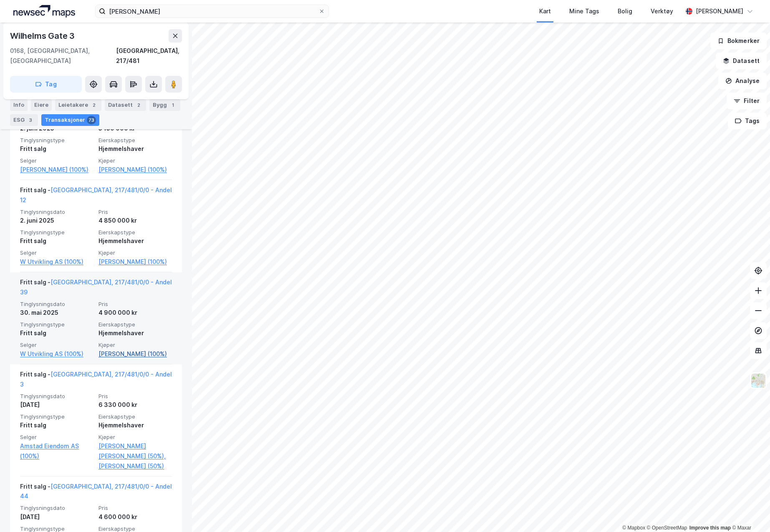 The width and height of the screenshot is (770, 532). I want to click on div: Leietakere, so click(78, 105).